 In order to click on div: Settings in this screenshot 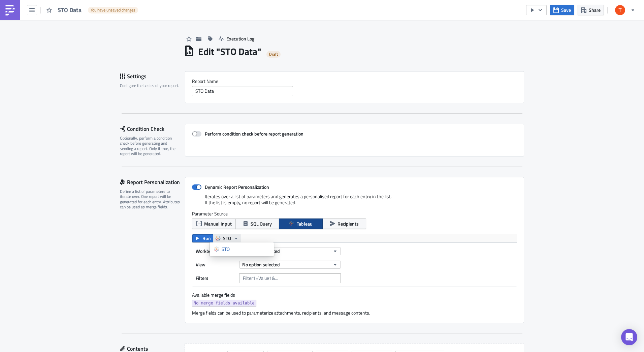, I will do `click(152, 76)`.